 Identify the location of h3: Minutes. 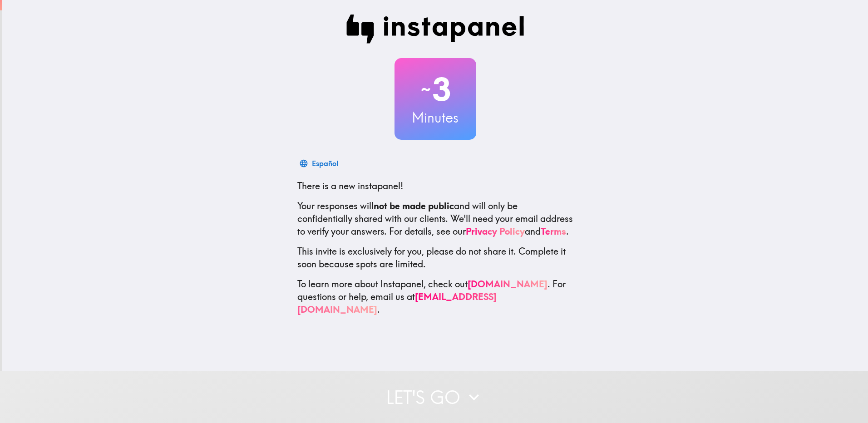
(435, 118).